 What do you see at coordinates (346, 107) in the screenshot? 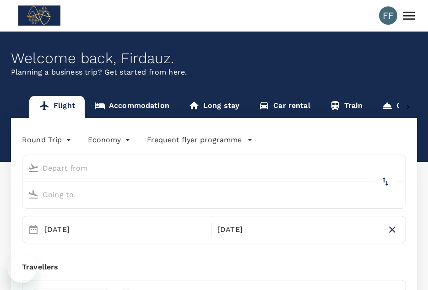
I see `a: Train` at bounding box center [346, 107].